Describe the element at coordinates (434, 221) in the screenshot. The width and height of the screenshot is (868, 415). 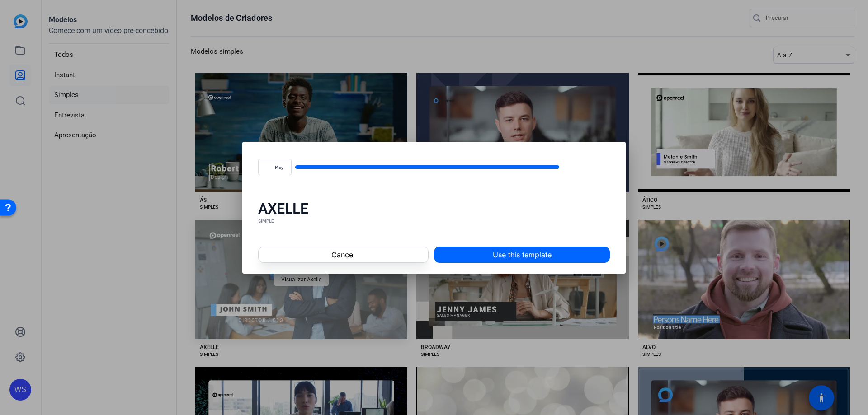
I see `div: SIMPLE` at that location.